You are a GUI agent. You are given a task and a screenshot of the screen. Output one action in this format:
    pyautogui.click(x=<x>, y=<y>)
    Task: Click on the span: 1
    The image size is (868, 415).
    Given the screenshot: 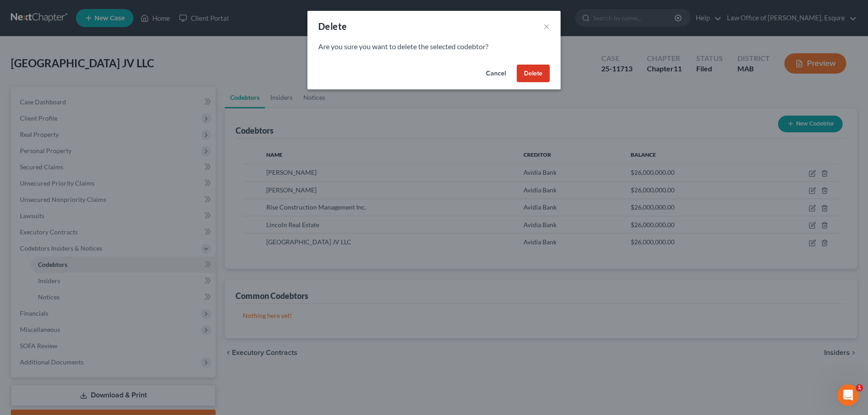 What is the action you would take?
    pyautogui.click(x=860, y=388)
    